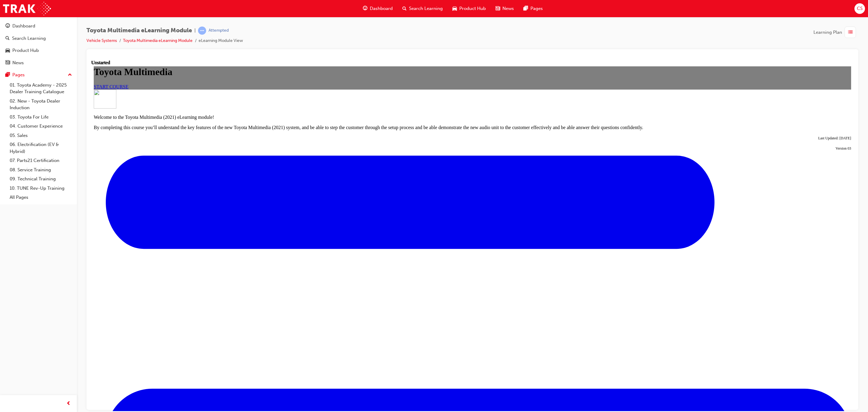 This screenshot has height=412, width=868. Describe the element at coordinates (40, 88) in the screenshot. I see `a: 01. Toyota Academy - 2025 Dealer Training Catalogue` at that location.